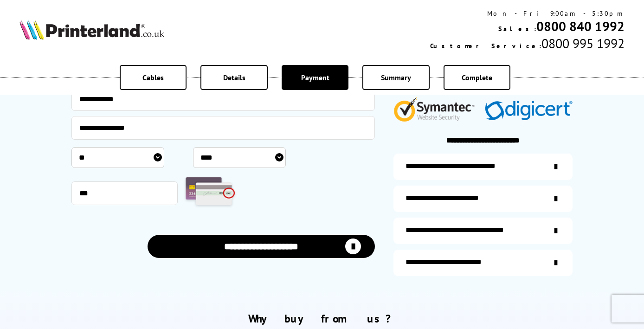  I want to click on a: additional-ink, so click(483, 166).